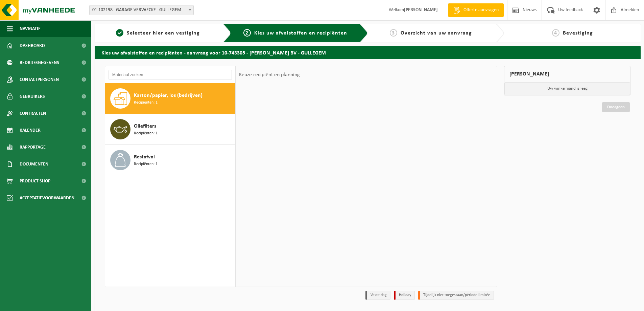  I want to click on span: Gebruikers, so click(32, 96).